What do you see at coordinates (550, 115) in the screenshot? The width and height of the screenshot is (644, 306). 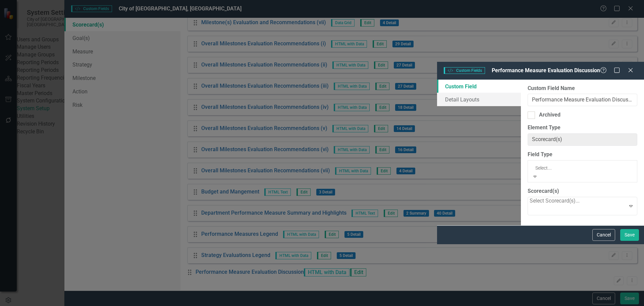 I see `div: Archived` at bounding box center [550, 115].